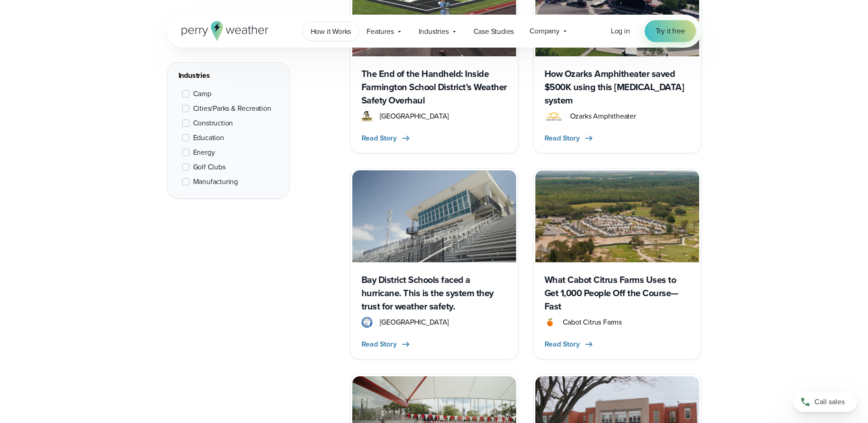  Describe the element at coordinates (367, 116) in the screenshot. I see `img: Farmington R7` at that location.